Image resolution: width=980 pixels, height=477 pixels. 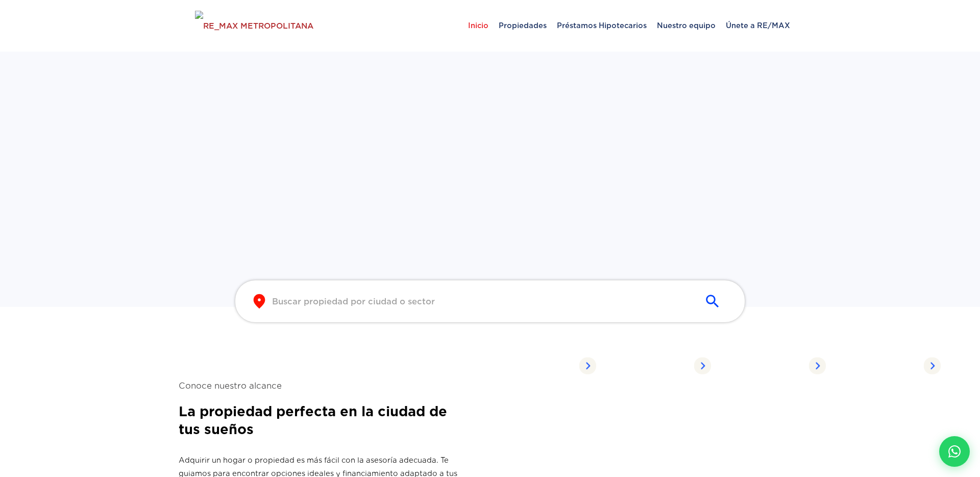 I want to click on span: Conoce nuestro alcance, so click(x=322, y=386).